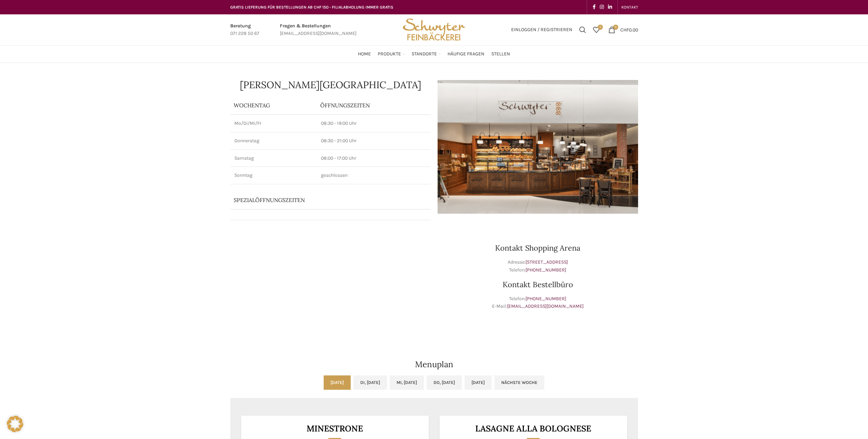 The image size is (868, 439). I want to click on p: Telefon: E-Mail:, so click(538, 303).